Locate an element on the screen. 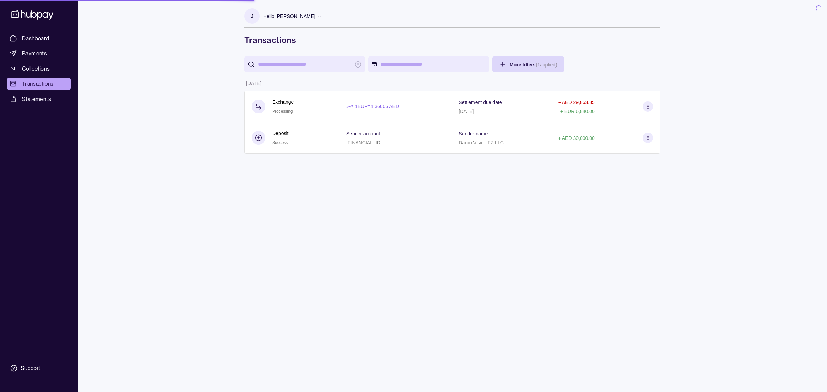 The width and height of the screenshot is (827, 392). a: Support is located at coordinates (39, 368).